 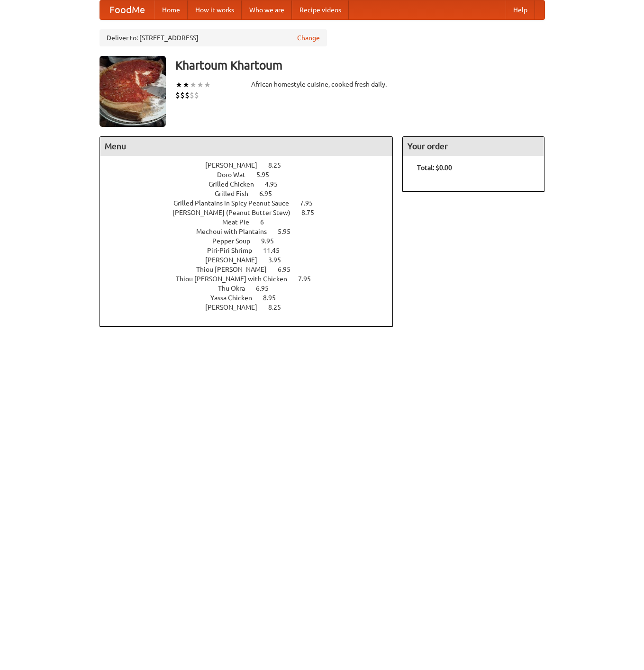 I want to click on a: Recipe videos, so click(x=320, y=10).